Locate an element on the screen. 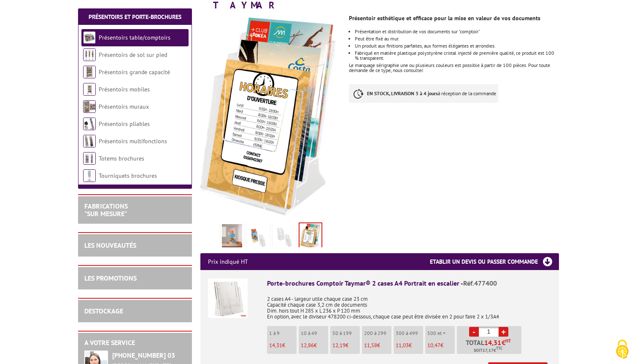 The width and height of the screenshot is (637, 364). p: 200 à 299 is located at coordinates (377, 333).